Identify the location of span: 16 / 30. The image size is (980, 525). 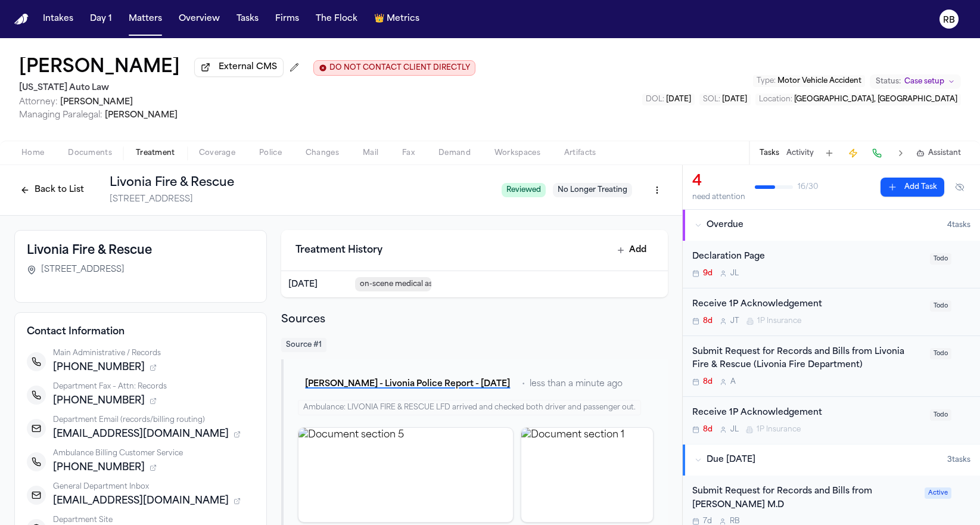
(808, 187).